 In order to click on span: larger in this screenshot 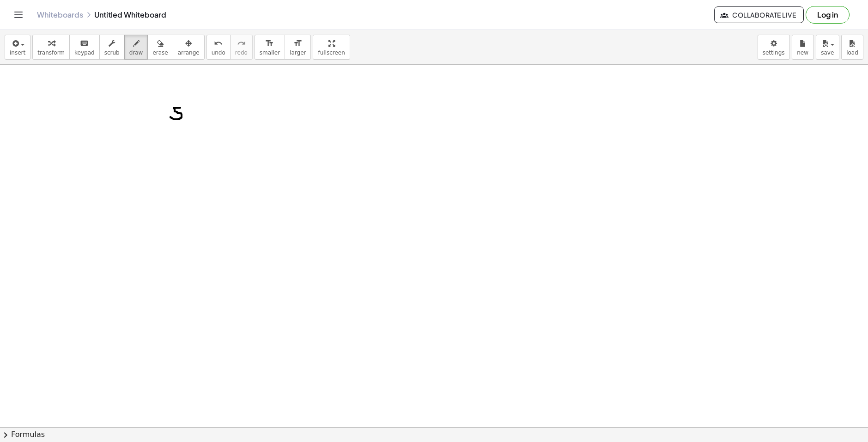, I will do `click(297, 53)`.